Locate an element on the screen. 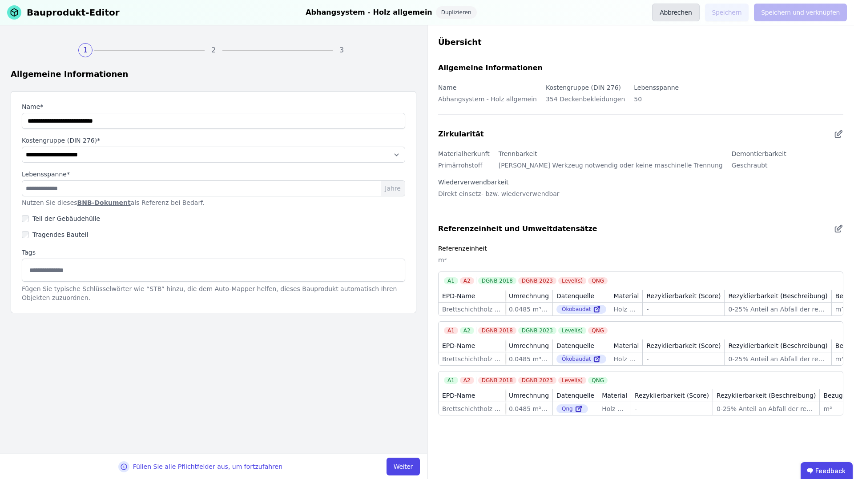  div: 354 Deckenbekleidungen is located at coordinates (585, 102).